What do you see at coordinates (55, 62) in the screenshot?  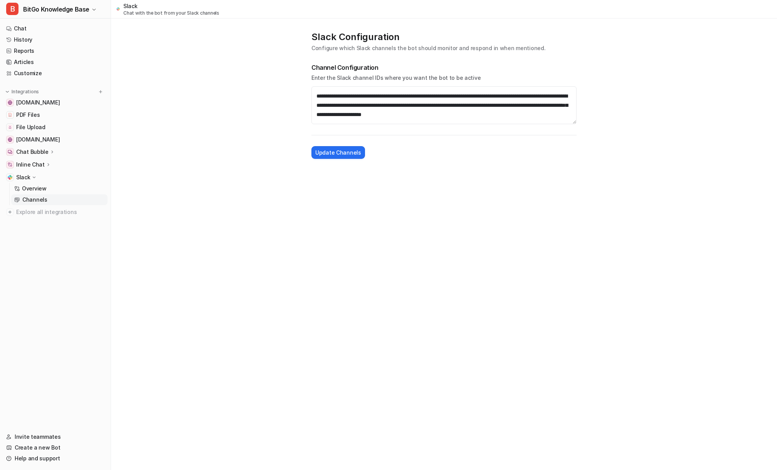 I see `a: Articles` at bounding box center [55, 62].